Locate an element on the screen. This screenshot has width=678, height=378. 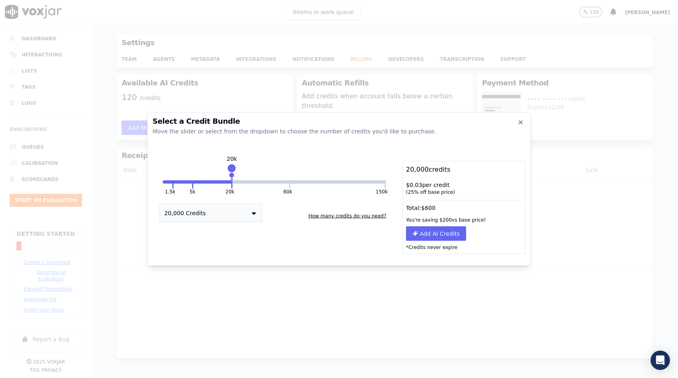
div: ( 25 % off base price) is located at coordinates (464, 192).